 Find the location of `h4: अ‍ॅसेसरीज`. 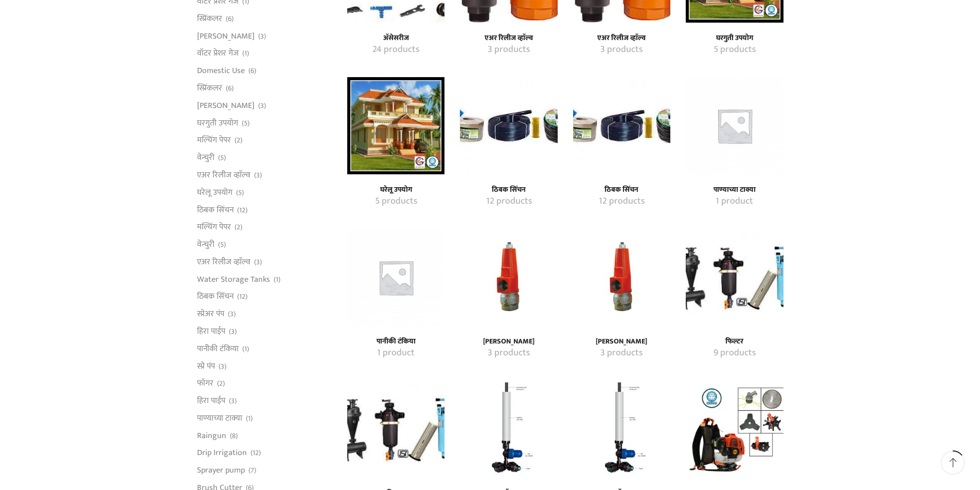

h4: अ‍ॅसेसरीज is located at coordinates (396, 38).